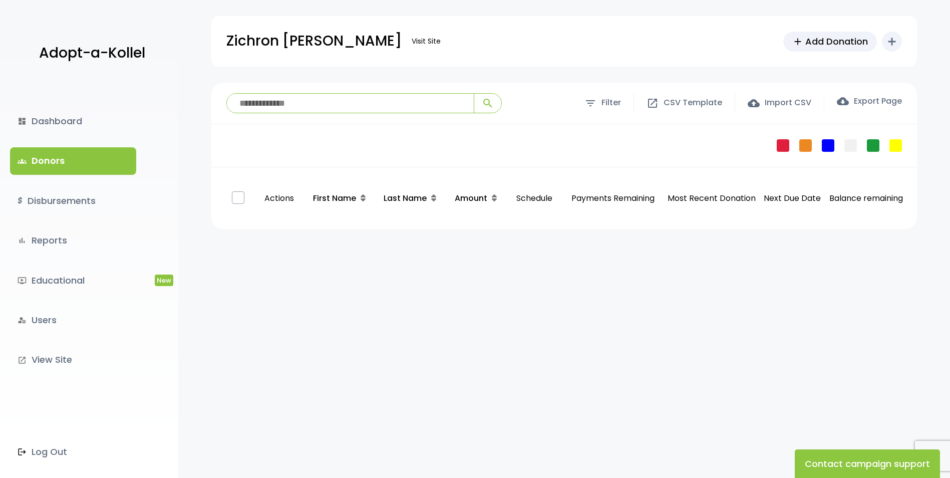 This screenshot has width=950, height=478. I want to click on span: cloud_upload, so click(754, 103).